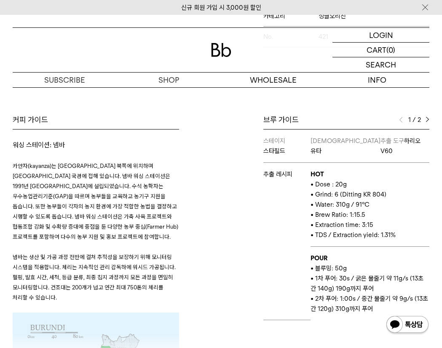  What do you see at coordinates (346, 120) in the screenshot?
I see `div: 브루 가이드` at bounding box center [346, 120].